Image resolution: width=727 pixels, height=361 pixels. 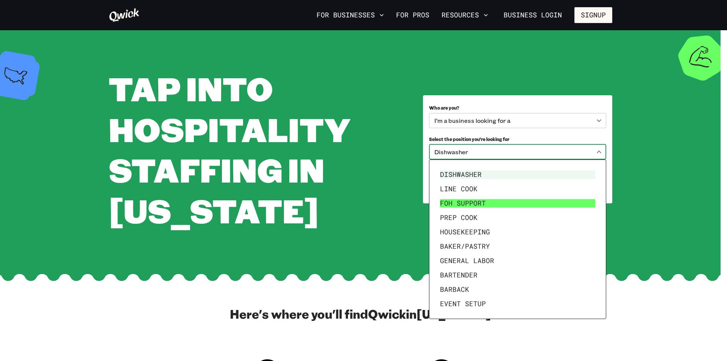 What do you see at coordinates (517, 290) in the screenshot?
I see `li: Barback` at bounding box center [517, 290].